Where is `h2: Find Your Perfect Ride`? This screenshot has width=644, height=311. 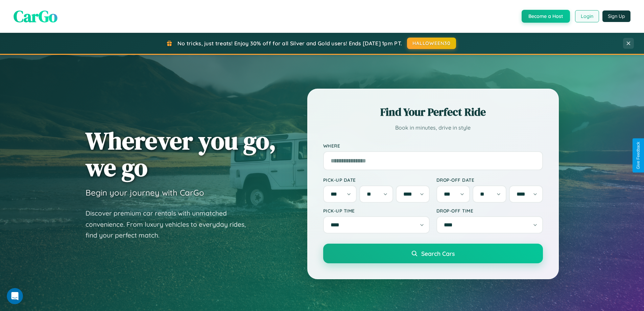 h2: Find Your Perfect Ride is located at coordinates (433, 112).